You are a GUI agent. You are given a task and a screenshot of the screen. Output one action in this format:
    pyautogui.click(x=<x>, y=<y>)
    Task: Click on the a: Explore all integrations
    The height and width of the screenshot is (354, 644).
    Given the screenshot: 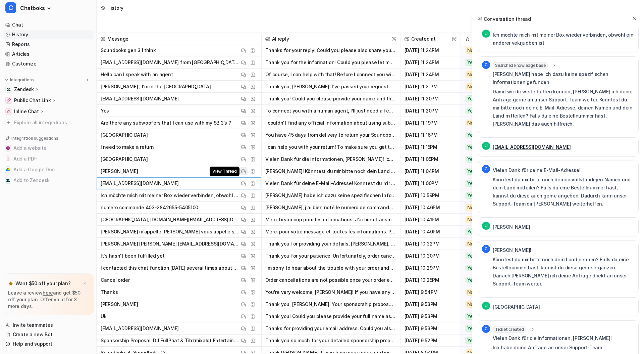 What is the action you would take?
    pyautogui.click(x=48, y=123)
    